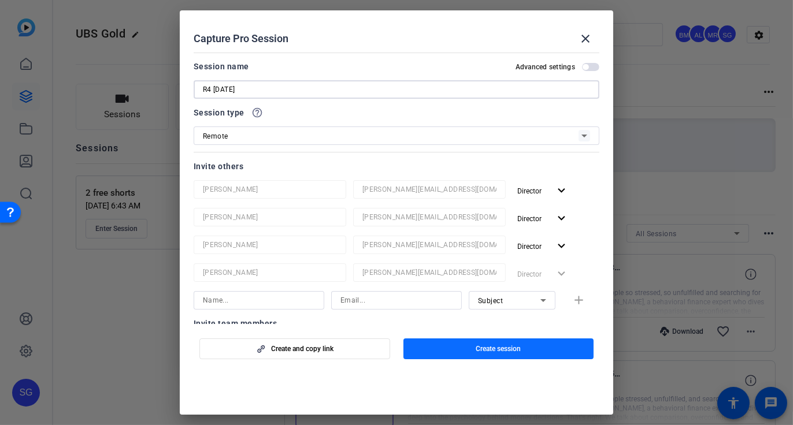 The width and height of the screenshot is (793, 425). What do you see at coordinates (396, 90) in the screenshot?
I see `input: Enter Session Name` at bounding box center [396, 90].